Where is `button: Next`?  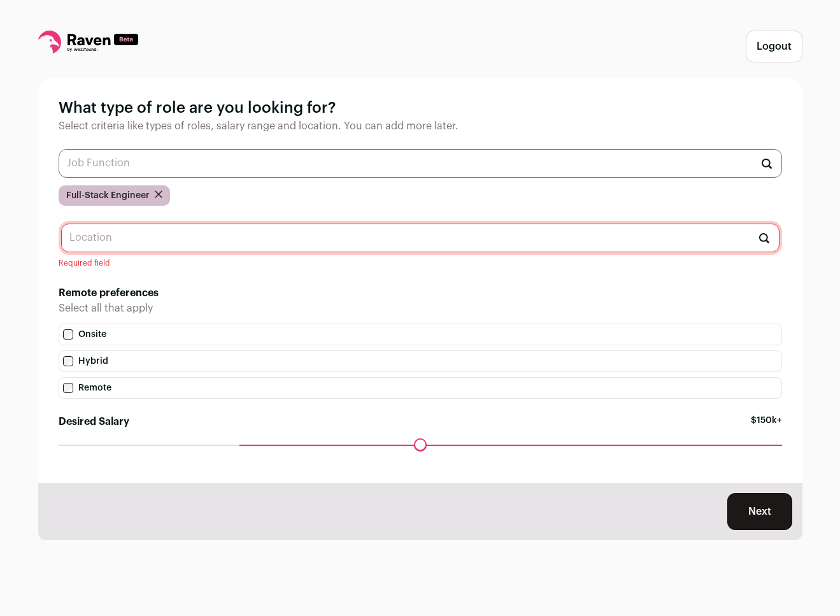 button: Next is located at coordinates (759, 511).